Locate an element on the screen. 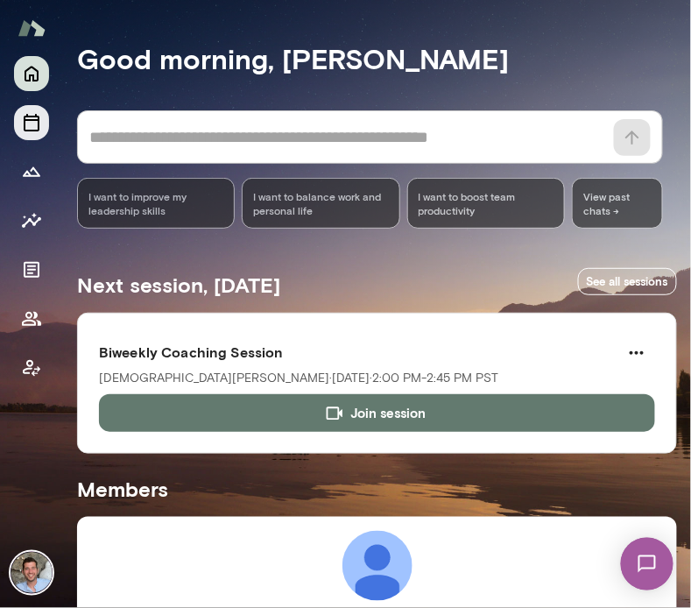  span: I want to balance work and personal life is located at coordinates (320, 203).